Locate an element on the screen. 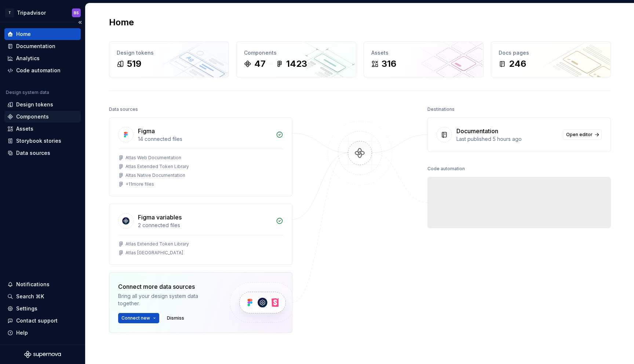  a: Storybook stories is located at coordinates (43, 141).